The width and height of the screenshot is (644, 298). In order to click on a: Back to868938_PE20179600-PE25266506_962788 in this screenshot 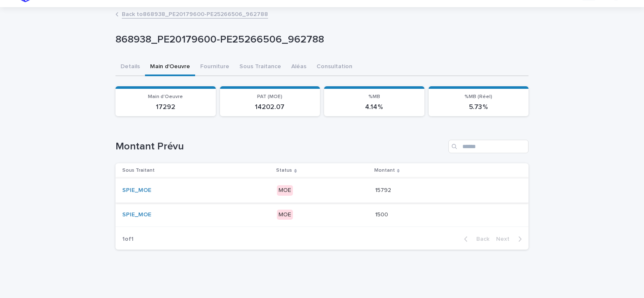, I will do `click(195, 13)`.